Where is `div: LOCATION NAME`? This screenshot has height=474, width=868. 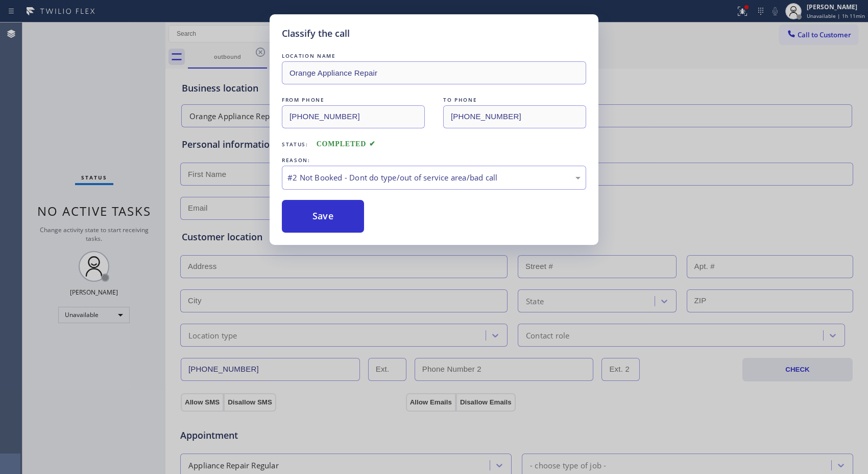 div: LOCATION NAME is located at coordinates (434, 56).